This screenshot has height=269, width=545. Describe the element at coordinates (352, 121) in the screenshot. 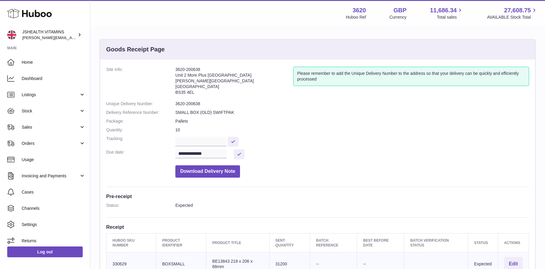

I see `dd: Pallets` at that location.